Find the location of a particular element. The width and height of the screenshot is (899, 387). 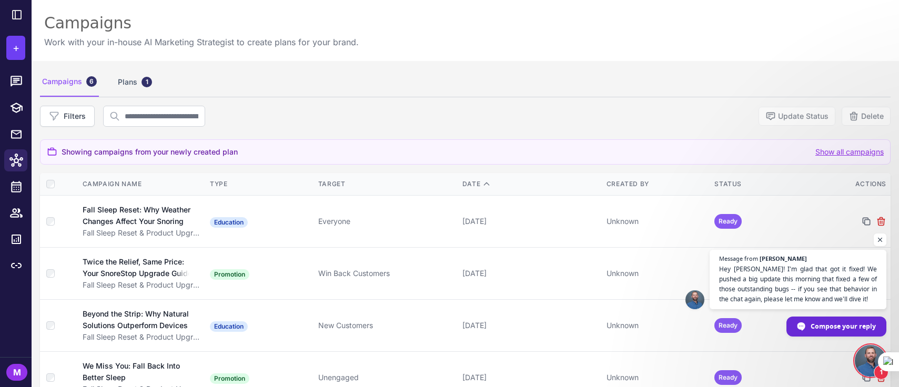

span: Message from is located at coordinates (738, 258).